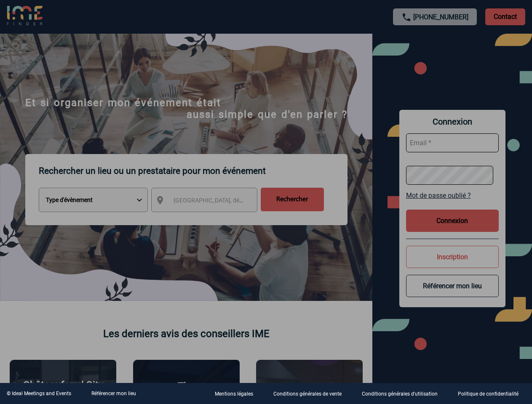 The image size is (532, 404). Describe the element at coordinates (491, 393) in the screenshot. I see `a: Politique de confidentialité` at that location.